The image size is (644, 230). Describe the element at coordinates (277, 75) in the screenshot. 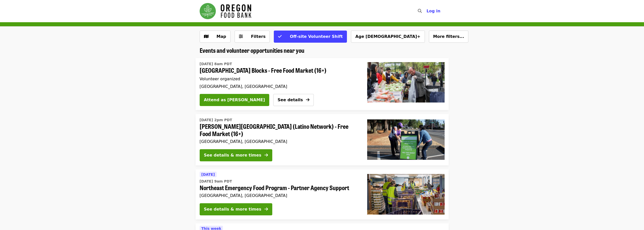

I see `a: See details for "PSU South Park Blocks - Free Food Market (16+)"` at that location.